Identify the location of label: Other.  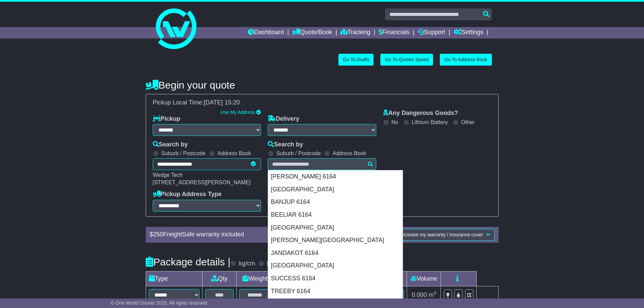
(468, 122).